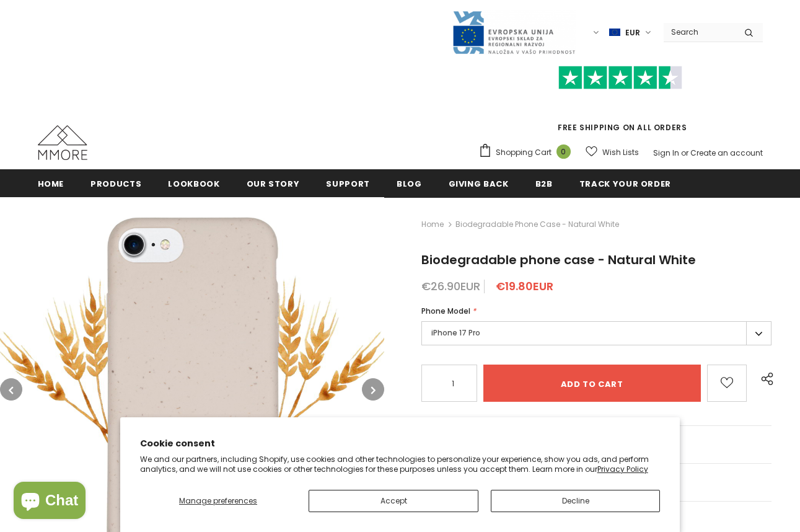 The width and height of the screenshot is (800, 532). What do you see at coordinates (563, 151) in the screenshot?
I see `span: 0` at bounding box center [563, 151].